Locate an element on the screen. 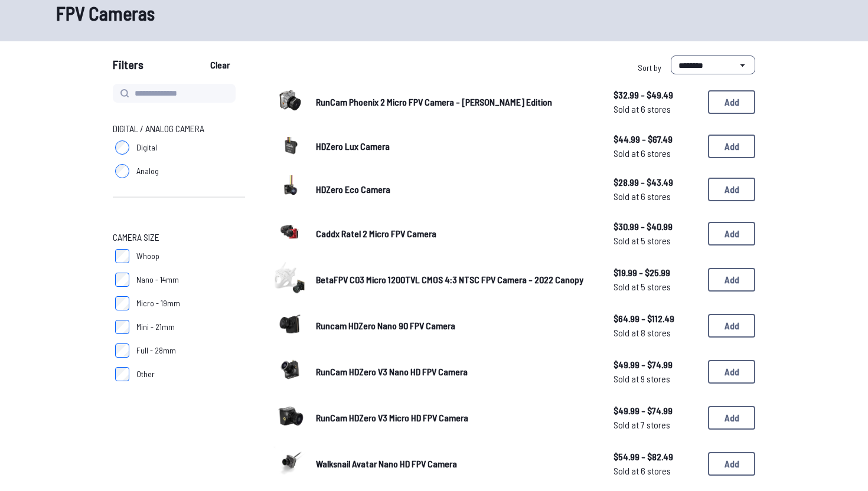 Image resolution: width=868 pixels, height=491 pixels. a: BetaFPV C03 Micro 1200TVL CMOS 4:3 NTSC FPV Camera - 2022 Canopy is located at coordinates (456, 280).